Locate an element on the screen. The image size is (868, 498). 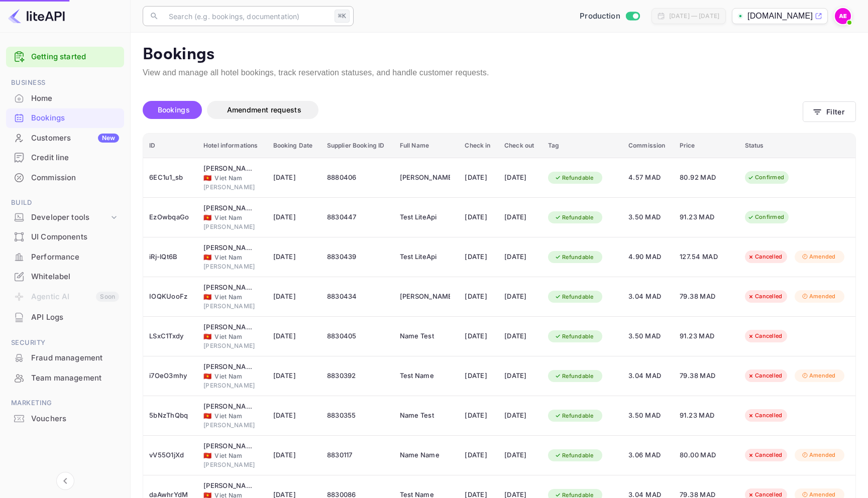
a: CustomersNew is located at coordinates (65, 138).